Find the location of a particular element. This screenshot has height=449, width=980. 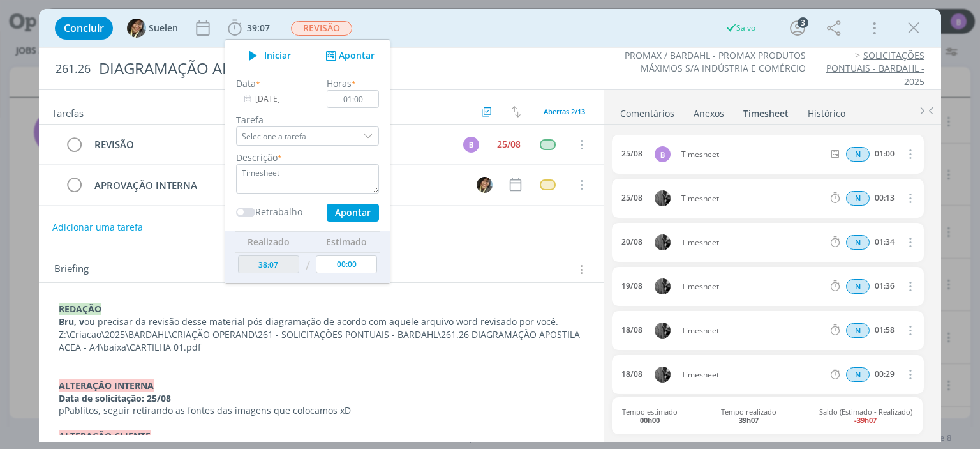

div: 00:29 is located at coordinates (884, 374).